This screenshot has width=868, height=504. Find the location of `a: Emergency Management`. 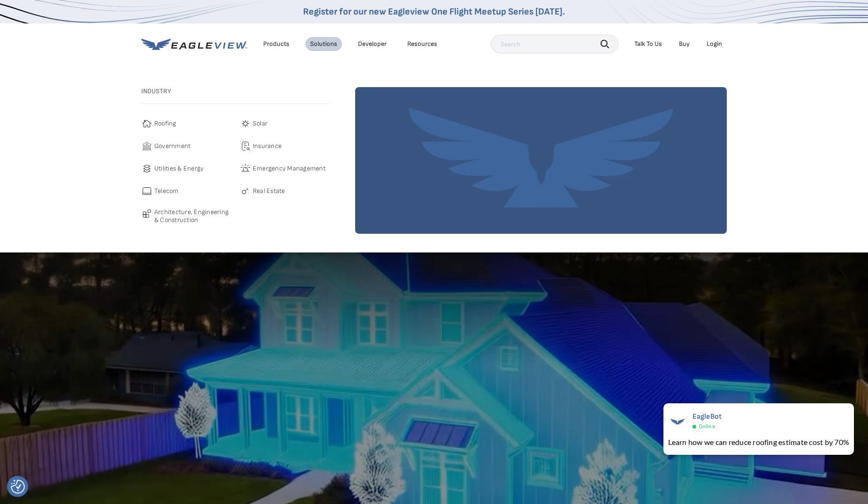

a: Emergency Management is located at coordinates (284, 168).